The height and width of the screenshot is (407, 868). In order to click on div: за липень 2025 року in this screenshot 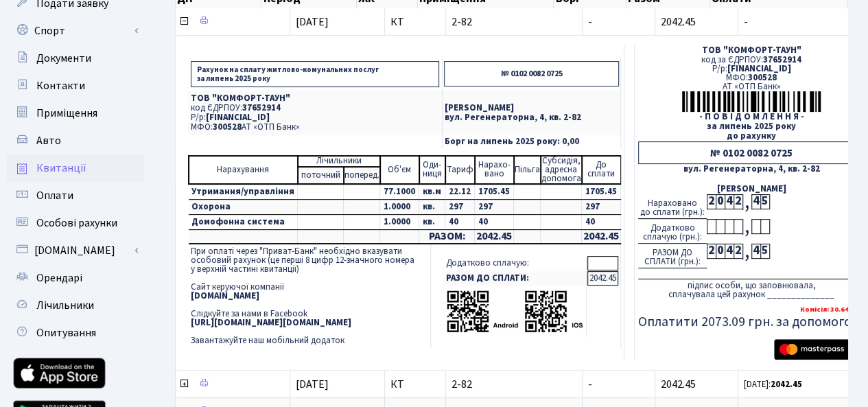, I will do `click(751, 126)`.